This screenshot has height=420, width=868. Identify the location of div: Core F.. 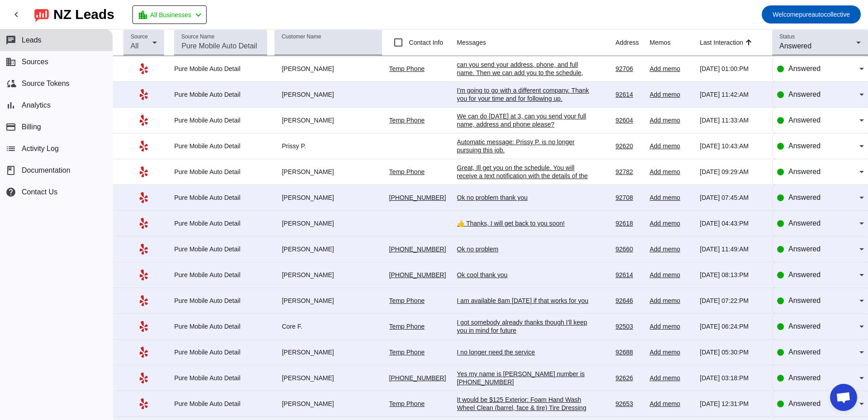
(328, 326).